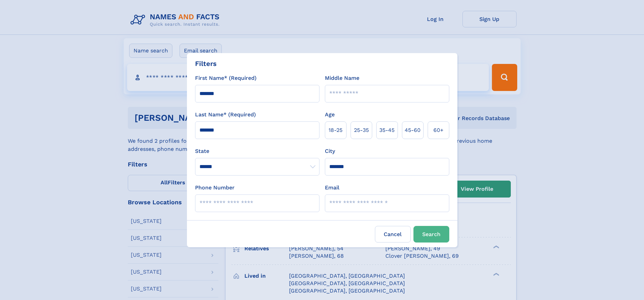  I want to click on span: 25‑35, so click(361, 130).